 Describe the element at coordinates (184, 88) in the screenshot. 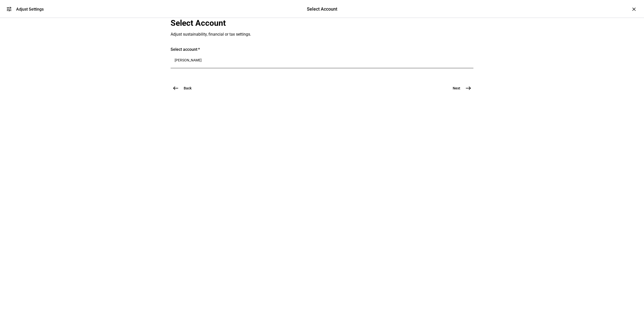

I see `button: Back` at that location.